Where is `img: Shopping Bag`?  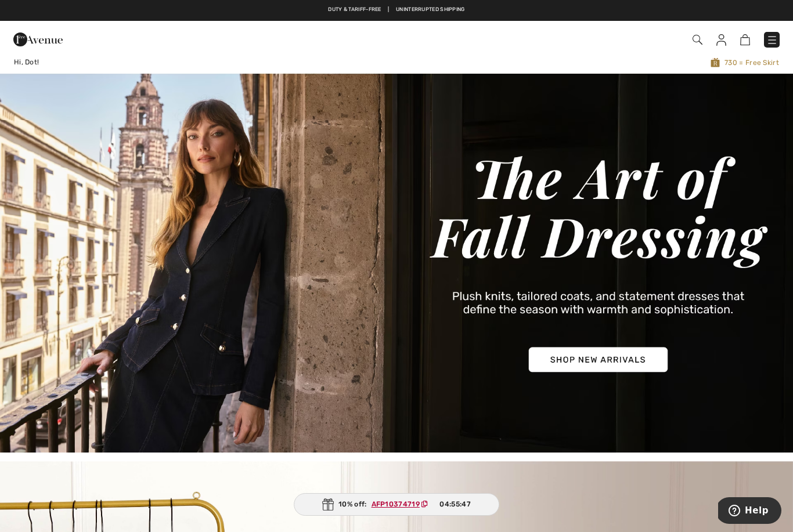
img: Shopping Bag is located at coordinates (745, 39).